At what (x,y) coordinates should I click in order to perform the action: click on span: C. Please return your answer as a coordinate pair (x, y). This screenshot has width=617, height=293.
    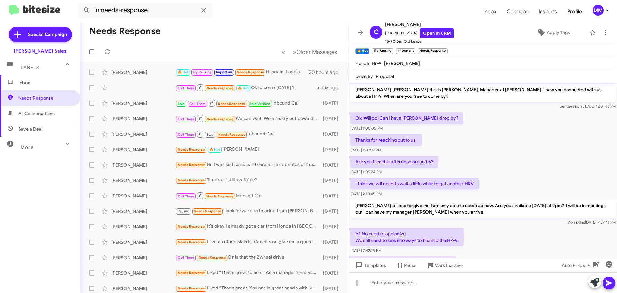
    Looking at the image, I should click on (376, 32).